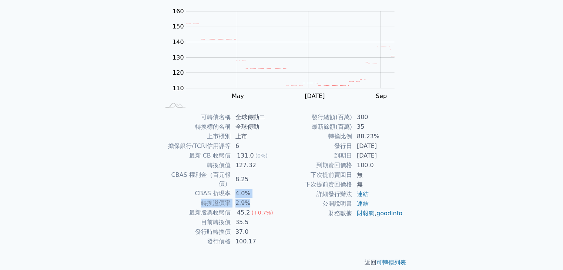  I want to click on a: 財報狗, so click(365, 213).